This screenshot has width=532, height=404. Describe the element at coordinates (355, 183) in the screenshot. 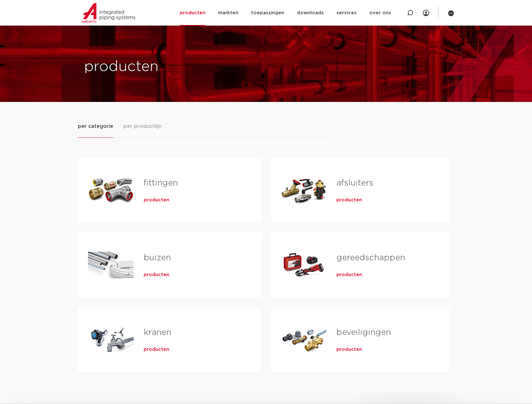

I see `a: afsluiters` at that location.